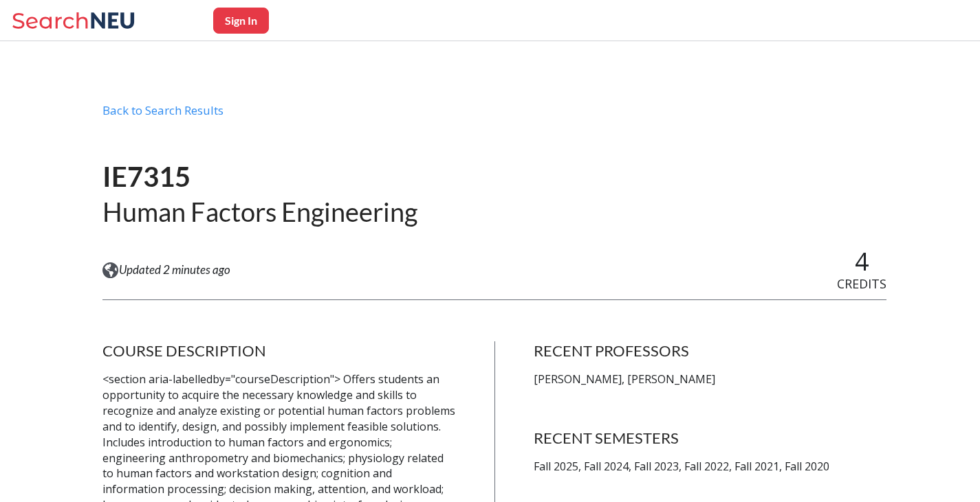 This screenshot has width=980, height=502. I want to click on h2: Human Factors Engineering, so click(260, 212).